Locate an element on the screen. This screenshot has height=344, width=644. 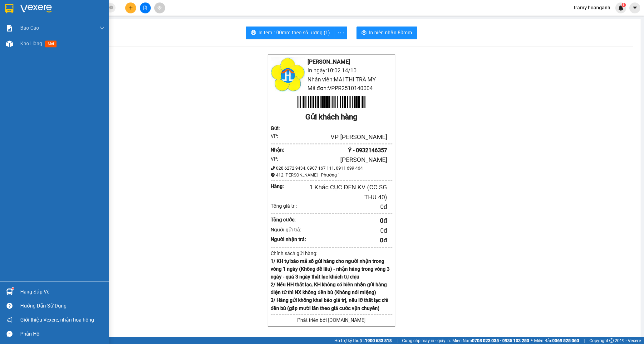
span: message is located at coordinates (9, 334).